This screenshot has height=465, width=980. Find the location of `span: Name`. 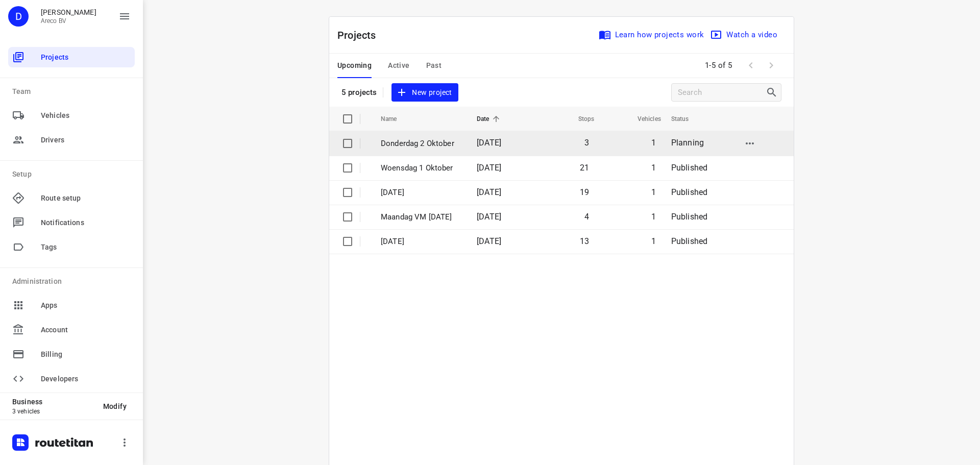

span: Name is located at coordinates (395, 119).